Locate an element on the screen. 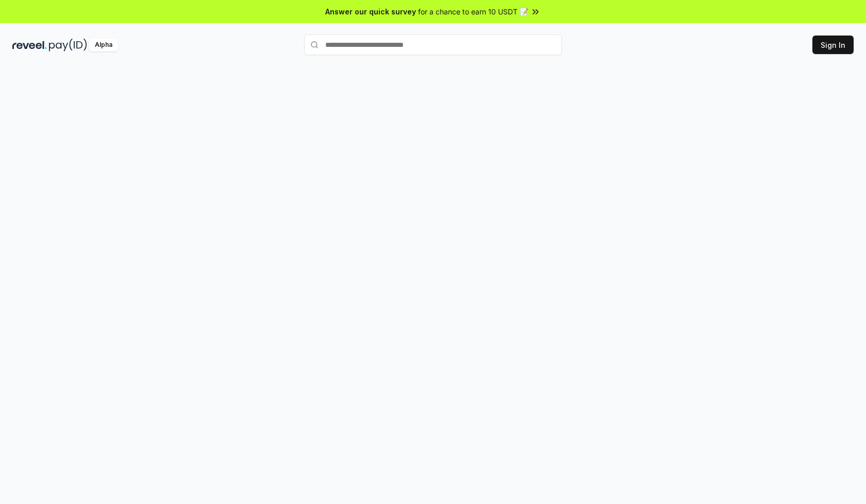 The image size is (866, 504). span: Answer our quick survey is located at coordinates (371, 11).